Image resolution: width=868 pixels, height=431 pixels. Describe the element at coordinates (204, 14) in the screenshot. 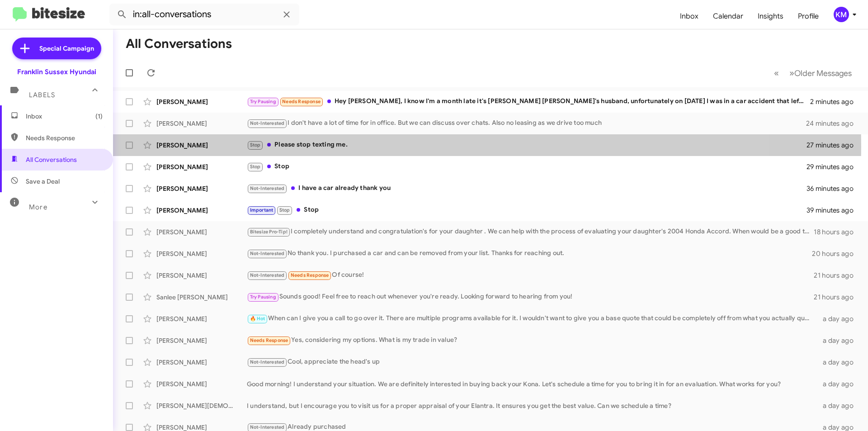

I see `input: Search` at that location.